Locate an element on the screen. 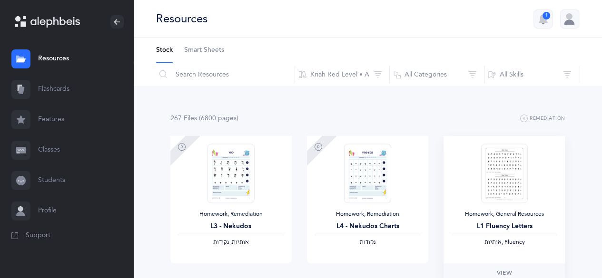 The image size is (602, 278). span: View is located at coordinates (504, 273).